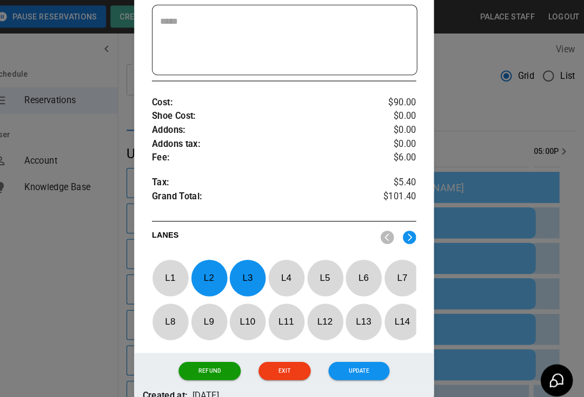 This screenshot has height=397, width=584. I want to click on p: $5.40, so click(399, 178).